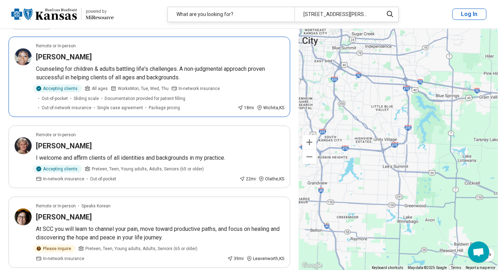  What do you see at coordinates (270, 108) in the screenshot?
I see `div: Wichita , KS` at bounding box center [270, 108].